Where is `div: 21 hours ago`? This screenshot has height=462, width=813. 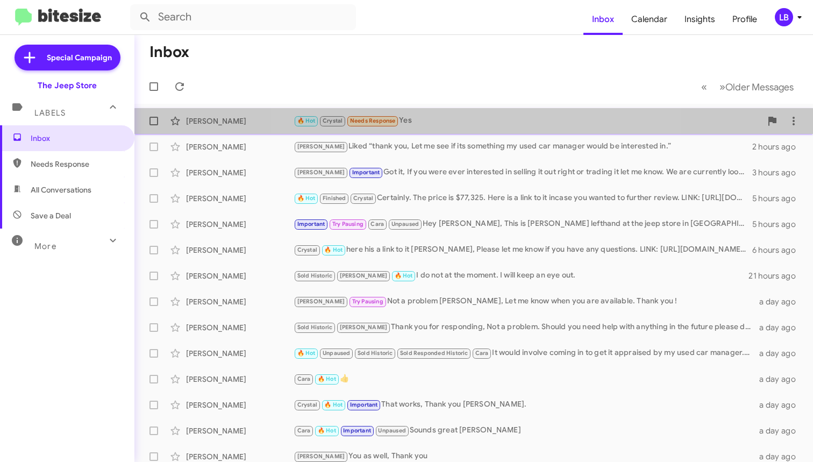 div: 21 hours ago is located at coordinates (776, 276).